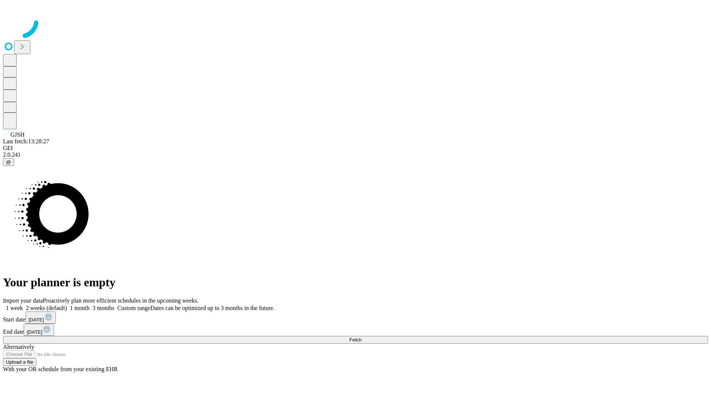 Image resolution: width=711 pixels, height=400 pixels. What do you see at coordinates (134, 308) in the screenshot?
I see `span: Custom range` at bounding box center [134, 308].